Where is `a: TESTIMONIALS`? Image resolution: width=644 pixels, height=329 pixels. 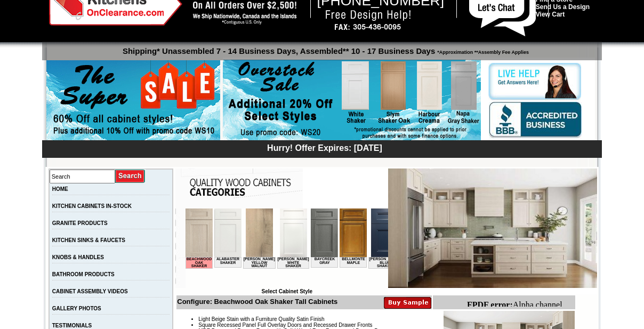
a: TESTIMONIALS is located at coordinates (72, 325).